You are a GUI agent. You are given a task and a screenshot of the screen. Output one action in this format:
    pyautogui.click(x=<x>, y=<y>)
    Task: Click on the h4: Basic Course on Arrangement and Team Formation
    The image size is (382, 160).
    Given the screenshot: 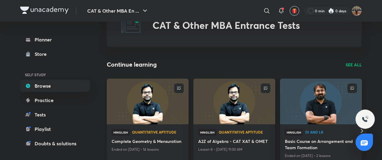 What is the action you would take?
    pyautogui.click(x=321, y=145)
    